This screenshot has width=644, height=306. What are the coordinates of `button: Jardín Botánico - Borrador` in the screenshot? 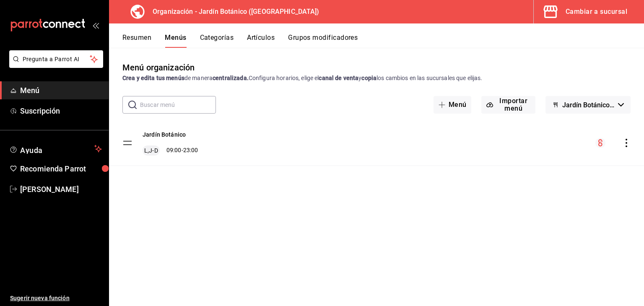 It's located at (588, 105).